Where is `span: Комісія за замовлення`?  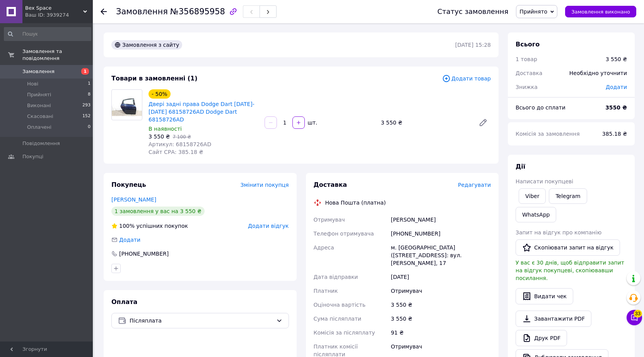
span: Комісія за замовлення is located at coordinates (547, 134).